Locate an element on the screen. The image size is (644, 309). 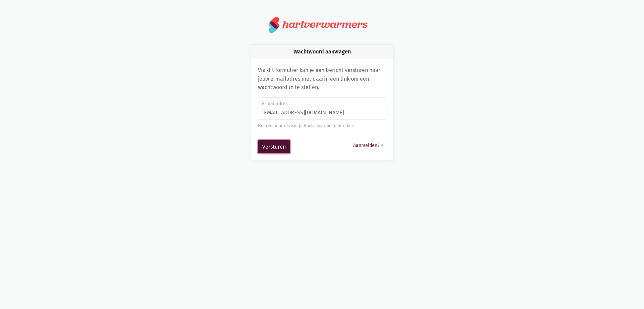
div: Wachtwoord aanvragen is located at coordinates (322, 51).